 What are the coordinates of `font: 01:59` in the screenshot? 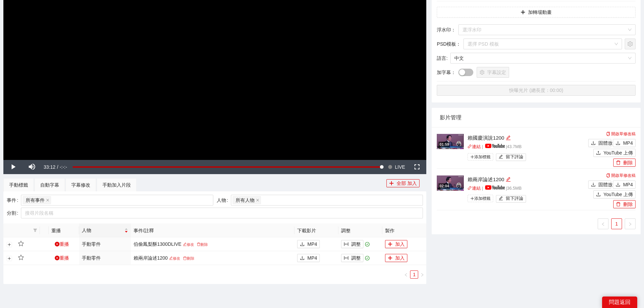 It's located at (444, 144).